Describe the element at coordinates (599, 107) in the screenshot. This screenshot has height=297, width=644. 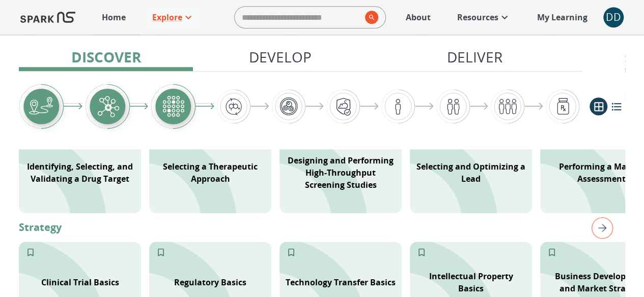
I see `button: grid view` at that location.